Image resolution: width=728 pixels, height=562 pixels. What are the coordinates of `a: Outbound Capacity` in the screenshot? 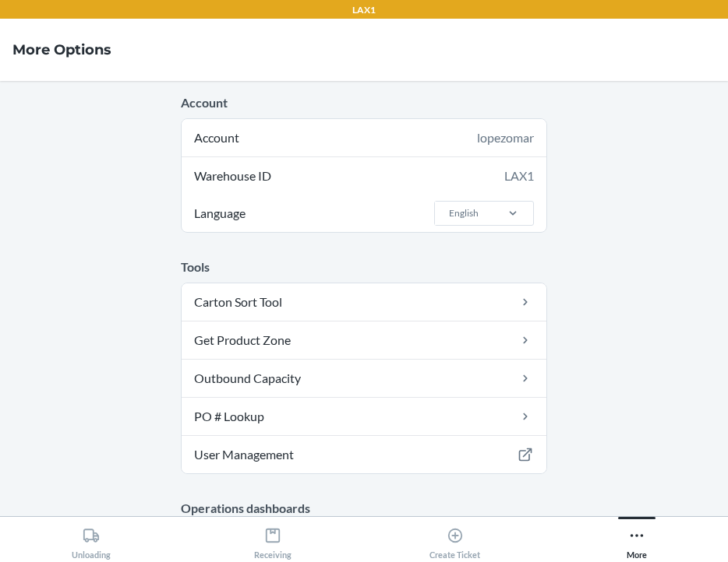 It's located at (364, 378).